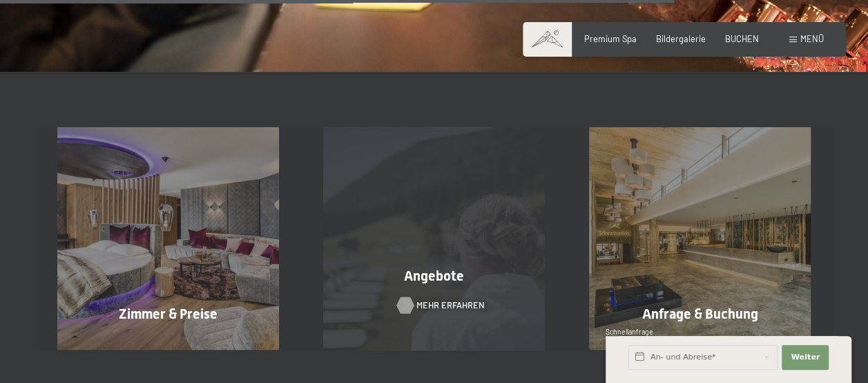 The width and height of the screenshot is (868, 383). What do you see at coordinates (700, 314) in the screenshot?
I see `span: Anfrage & Buchung` at bounding box center [700, 314].